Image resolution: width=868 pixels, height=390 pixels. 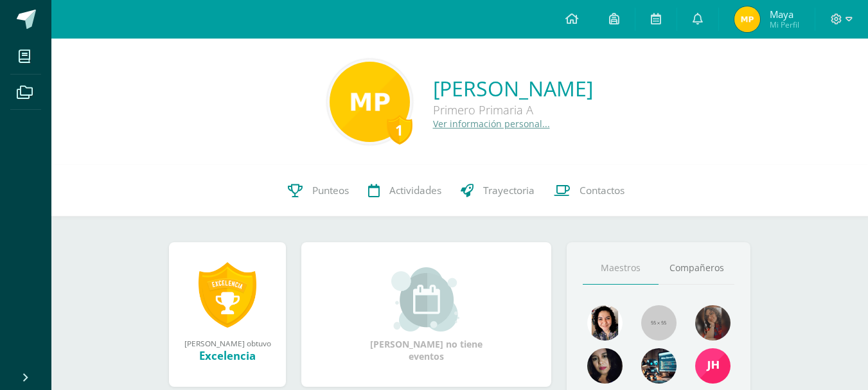 I want to click on img: f21d28b18b7fede1605a83793ad1d5cb.png, so click(x=370, y=101).